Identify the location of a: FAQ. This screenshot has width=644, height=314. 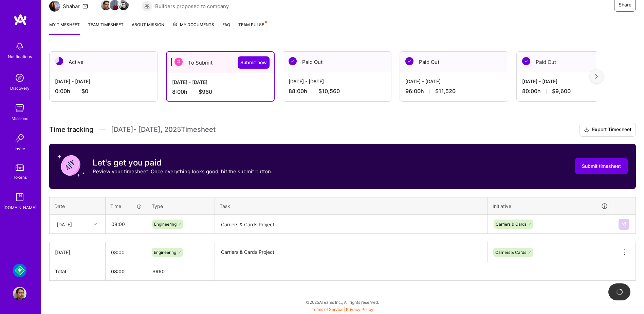
(226, 28).